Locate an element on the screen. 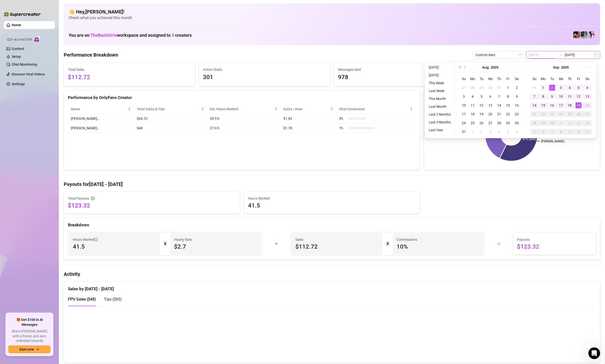 The width and height of the screenshot is (605, 364). td: 2025-09-12 is located at coordinates (579, 97).